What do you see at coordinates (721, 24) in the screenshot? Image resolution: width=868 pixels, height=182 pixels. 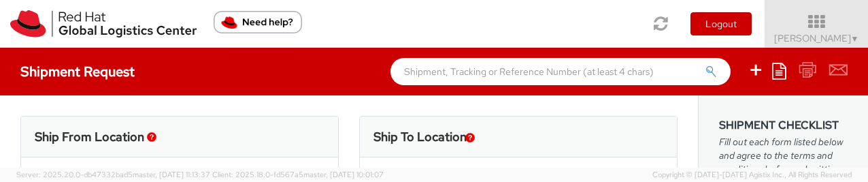 I see `button: Logout` at bounding box center [721, 24].